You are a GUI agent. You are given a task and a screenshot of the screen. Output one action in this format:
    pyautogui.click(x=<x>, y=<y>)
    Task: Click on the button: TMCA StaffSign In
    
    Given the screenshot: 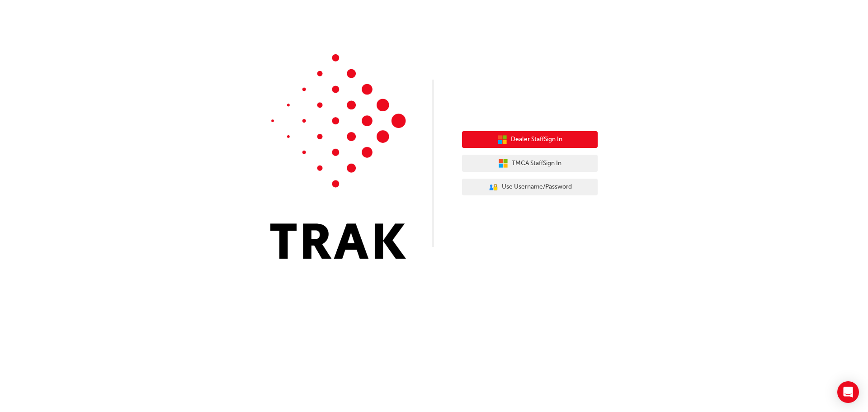 What is the action you would take?
    pyautogui.click(x=530, y=163)
    